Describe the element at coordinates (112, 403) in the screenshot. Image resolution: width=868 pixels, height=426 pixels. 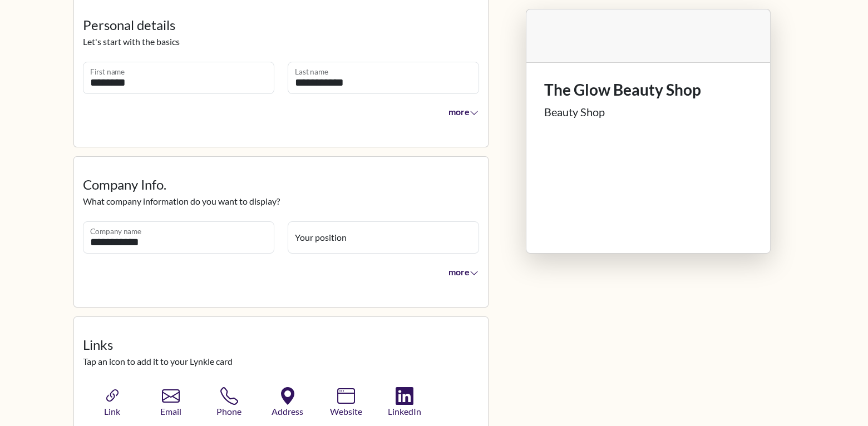
I see `button: Link` at that location.